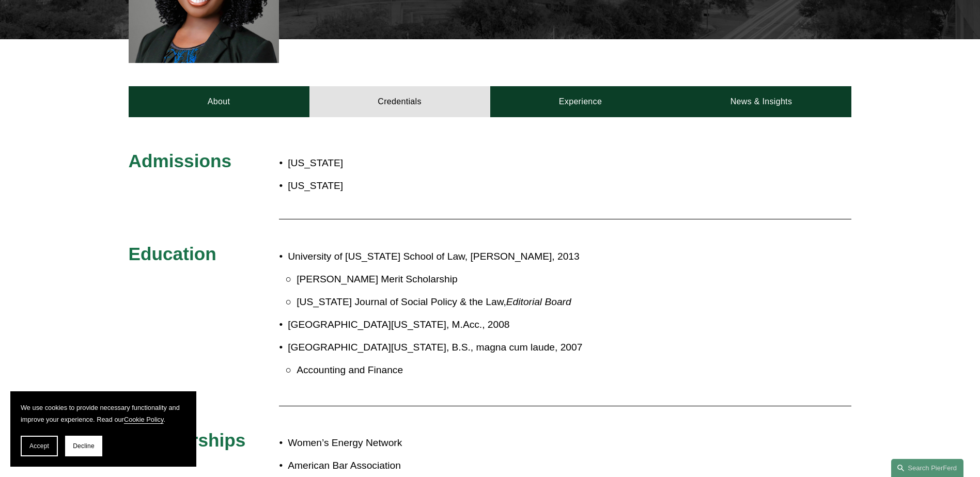  What do you see at coordinates (400, 102) in the screenshot?
I see `a: Credentials` at bounding box center [400, 102].